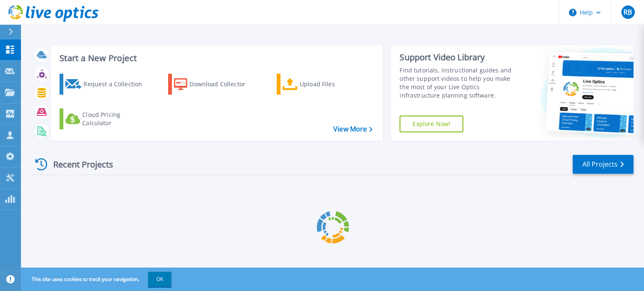 Image resolution: width=644 pixels, height=291 pixels. What do you see at coordinates (432, 124) in the screenshot?
I see `a: Explore Now!` at bounding box center [432, 124].